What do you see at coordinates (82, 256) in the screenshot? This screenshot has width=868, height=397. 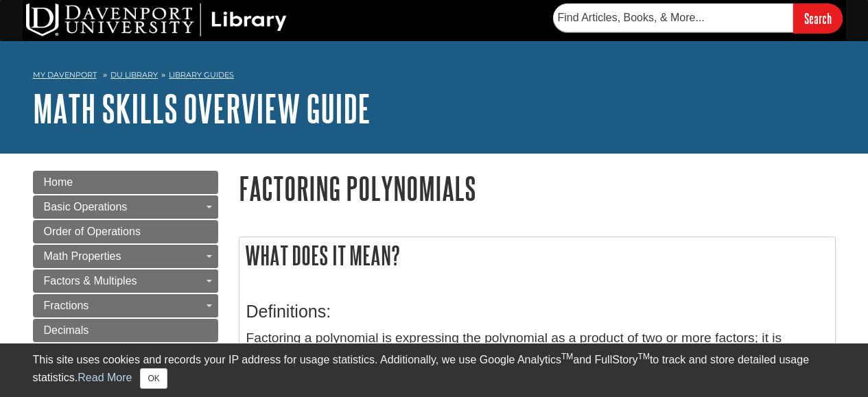 I see `span: Math Properties` at bounding box center [82, 256].